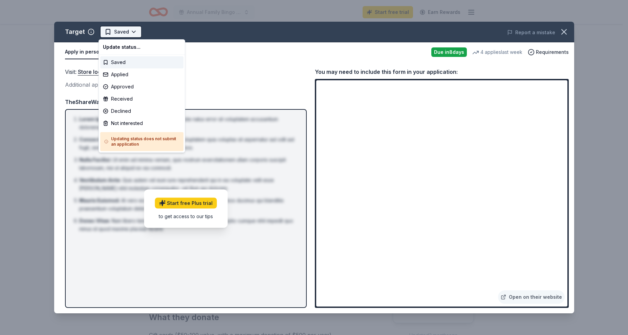  Describe the element at coordinates (142, 123) in the screenshot. I see `div: Not interested` at that location.